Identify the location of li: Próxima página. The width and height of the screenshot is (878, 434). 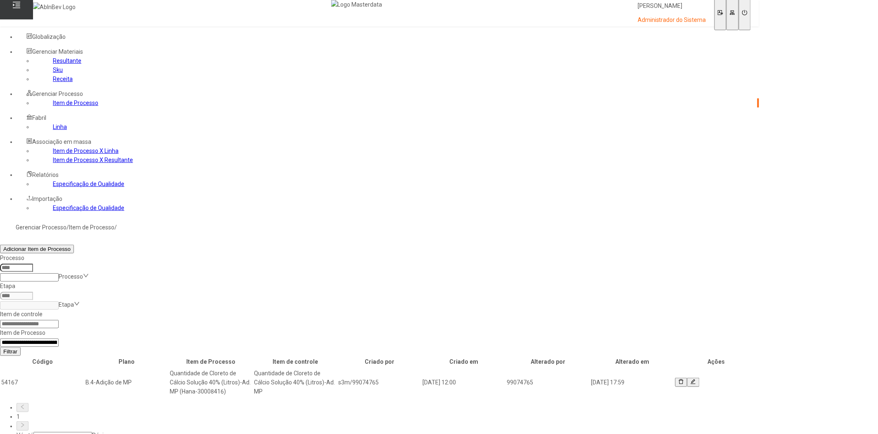
(388, 426).